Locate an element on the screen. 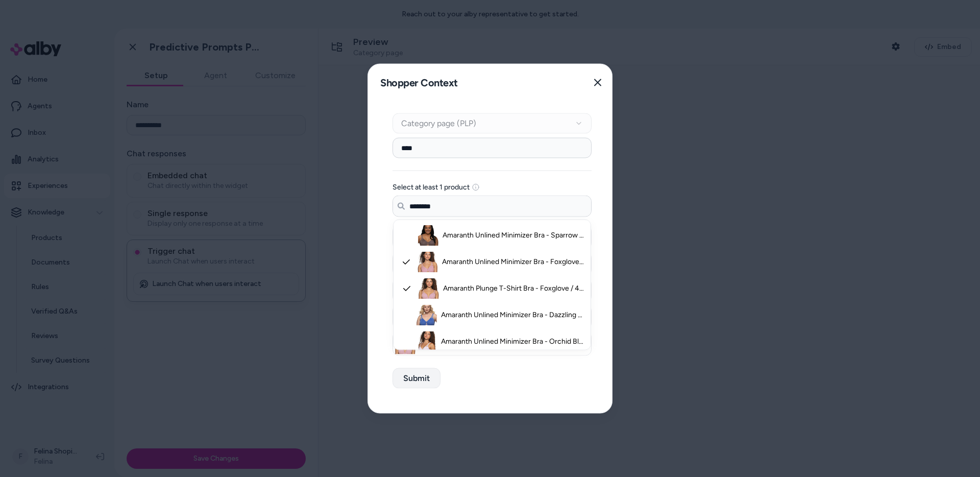  span: Amaranth Unlined Minimizer Bra - Orchid Bloom / 34G is located at coordinates (513, 342).